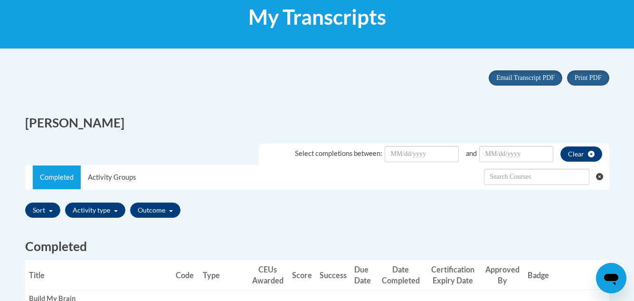  I want to click on th: Approved By, so click(502, 275).